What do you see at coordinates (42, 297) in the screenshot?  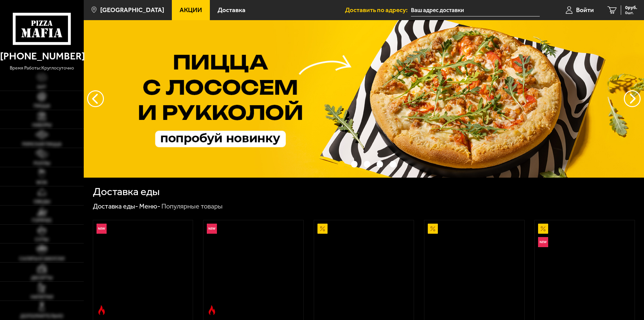 I see `span: Напитки` at bounding box center [42, 297].